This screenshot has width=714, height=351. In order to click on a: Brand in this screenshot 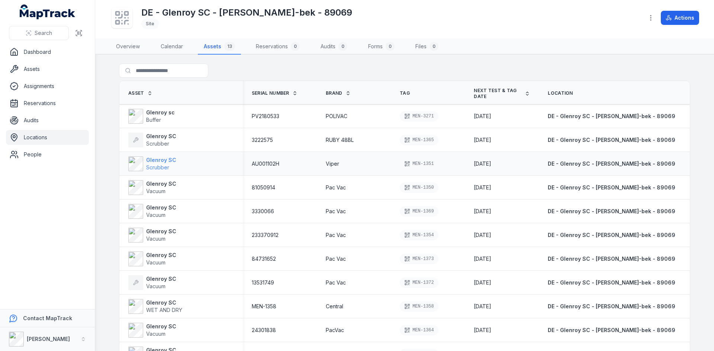, I will do `click(338, 93)`.